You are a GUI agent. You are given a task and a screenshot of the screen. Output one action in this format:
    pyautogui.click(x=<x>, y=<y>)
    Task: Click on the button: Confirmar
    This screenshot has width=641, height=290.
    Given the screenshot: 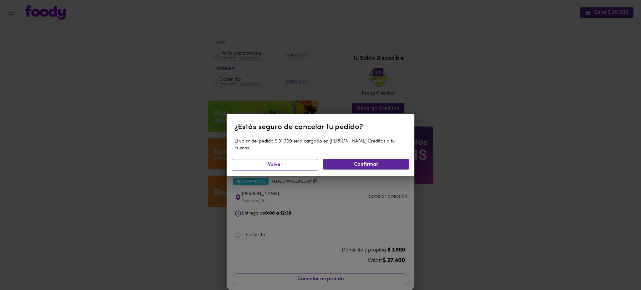 What is the action you would take?
    pyautogui.click(x=366, y=164)
    